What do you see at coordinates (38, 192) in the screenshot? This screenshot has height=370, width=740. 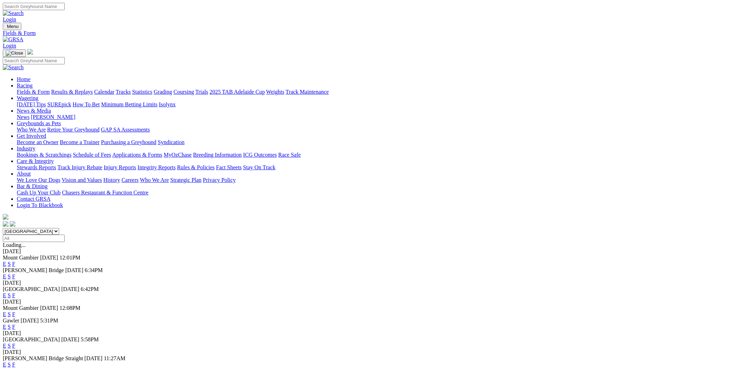 I see `a: Cash Up Your Club` at bounding box center [38, 192].